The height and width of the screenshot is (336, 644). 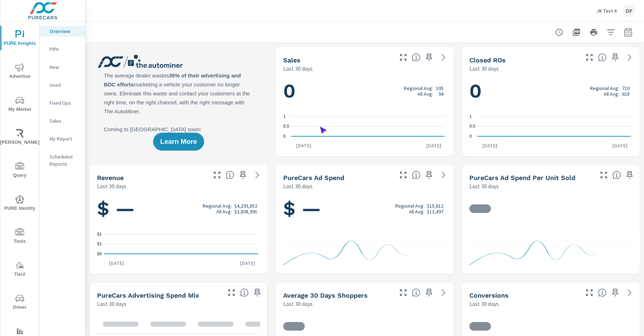 What do you see at coordinates (593, 32) in the screenshot?
I see `button: Print Report` at bounding box center [593, 32].